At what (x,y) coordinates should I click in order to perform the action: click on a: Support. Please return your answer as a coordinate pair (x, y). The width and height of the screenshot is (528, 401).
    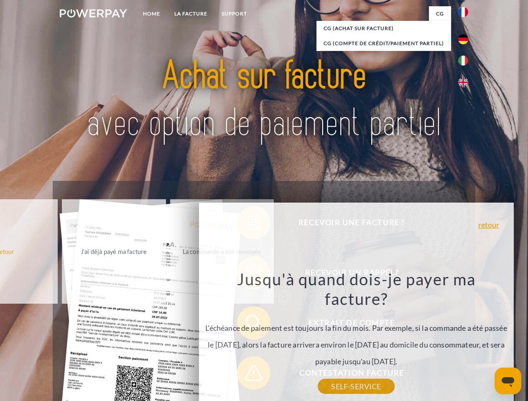
    Looking at the image, I should click on (234, 14).